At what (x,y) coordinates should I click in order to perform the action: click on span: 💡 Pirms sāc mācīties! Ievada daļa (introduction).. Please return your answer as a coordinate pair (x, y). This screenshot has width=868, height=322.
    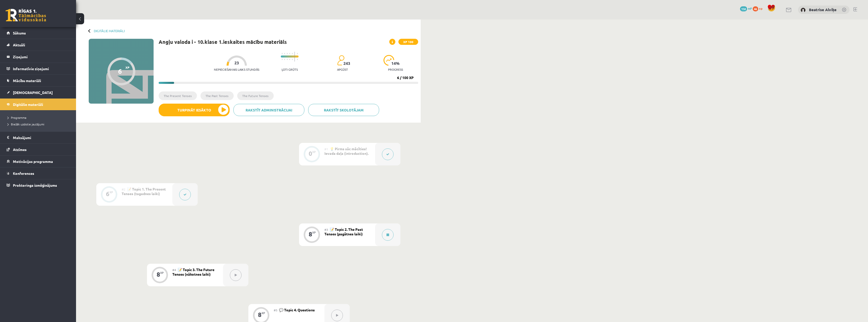
    Looking at the image, I should click on (346, 151).